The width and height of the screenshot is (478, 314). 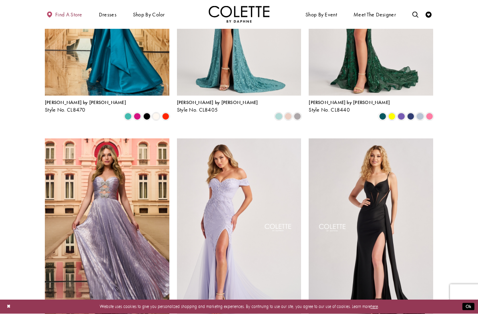 I want to click on a: Check Wishlist, so click(x=429, y=14).